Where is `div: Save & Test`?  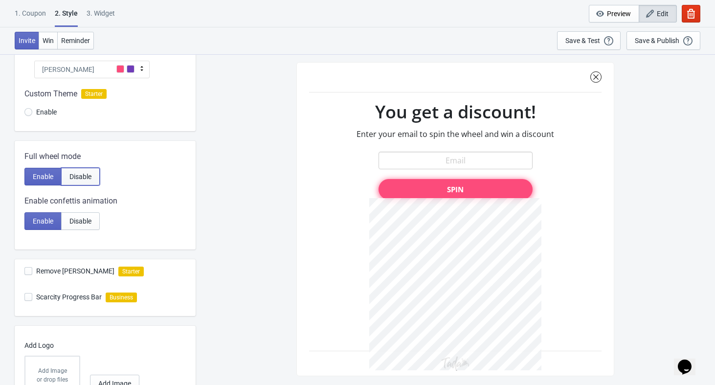 div: Save & Test is located at coordinates (583, 41).